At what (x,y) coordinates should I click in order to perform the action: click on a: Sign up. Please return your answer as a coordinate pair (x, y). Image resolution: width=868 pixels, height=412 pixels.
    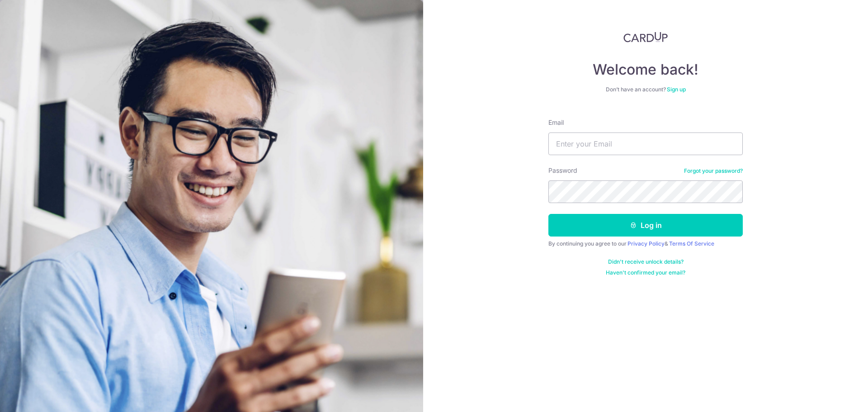
    Looking at the image, I should click on (676, 89).